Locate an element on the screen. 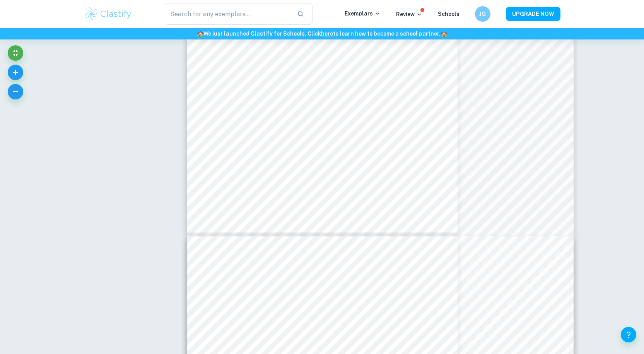  h6: We just launched Clastify for Schools. Click to learn how to become a school partner. is located at coordinates (322, 34).